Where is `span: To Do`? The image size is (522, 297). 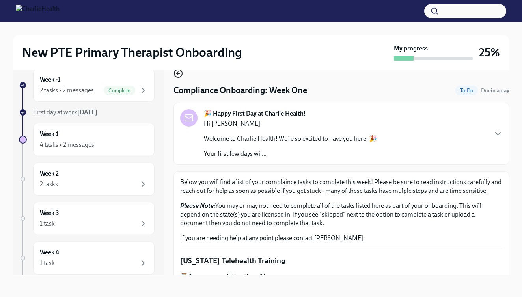 span: To Do is located at coordinates (467, 90).